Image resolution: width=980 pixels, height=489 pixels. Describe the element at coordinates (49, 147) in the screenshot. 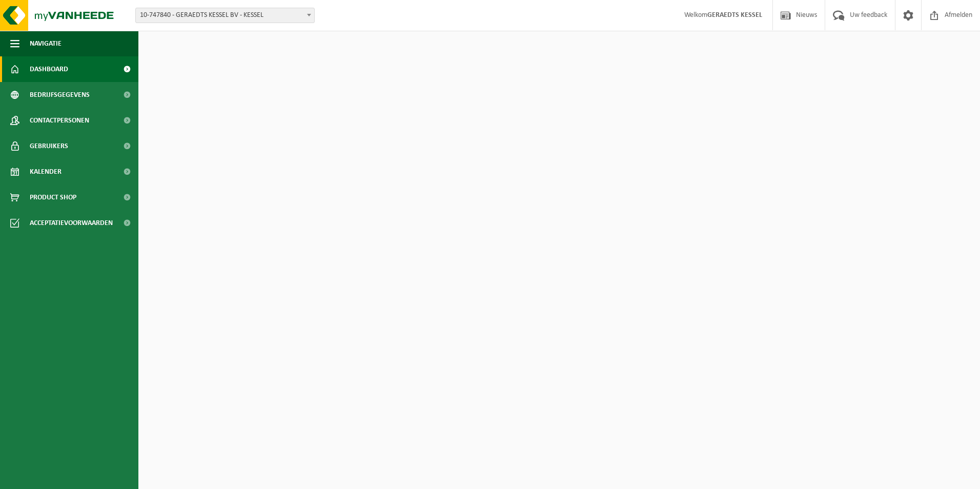

I see `span: Gebruikers` at that location.